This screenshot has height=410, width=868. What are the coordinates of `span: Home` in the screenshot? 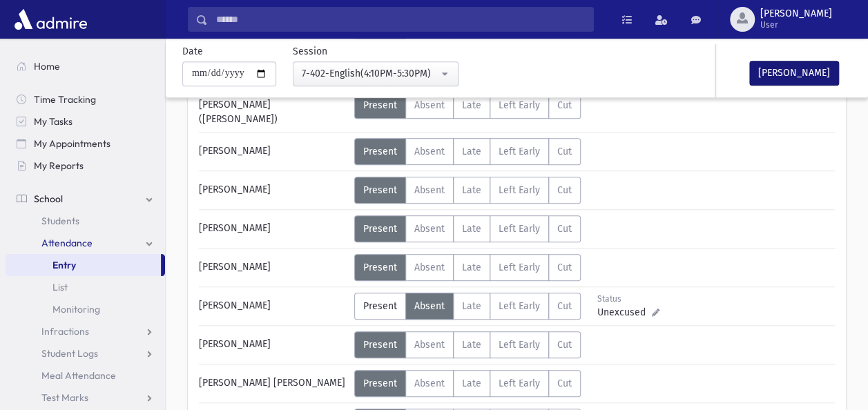 It's located at (47, 66).